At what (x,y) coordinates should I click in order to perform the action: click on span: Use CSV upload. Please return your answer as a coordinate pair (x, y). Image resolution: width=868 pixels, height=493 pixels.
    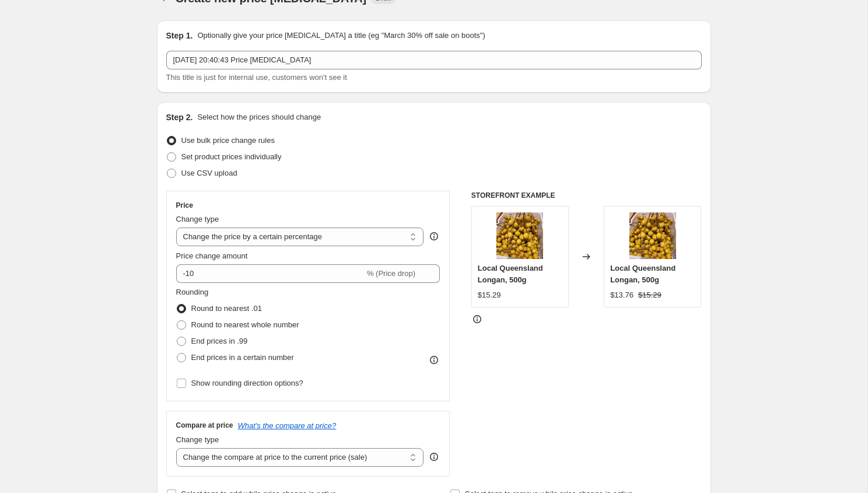
    Looking at the image, I should click on (209, 173).